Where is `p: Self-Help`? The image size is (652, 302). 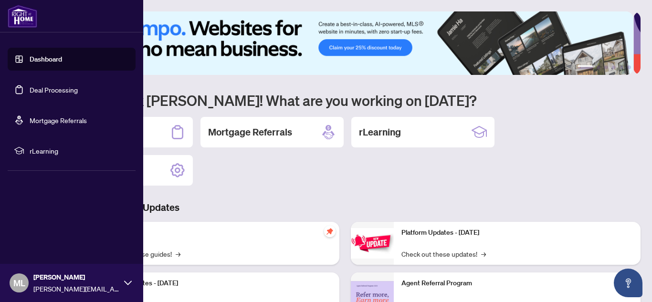 p: Self-Help is located at coordinates (216, 233).